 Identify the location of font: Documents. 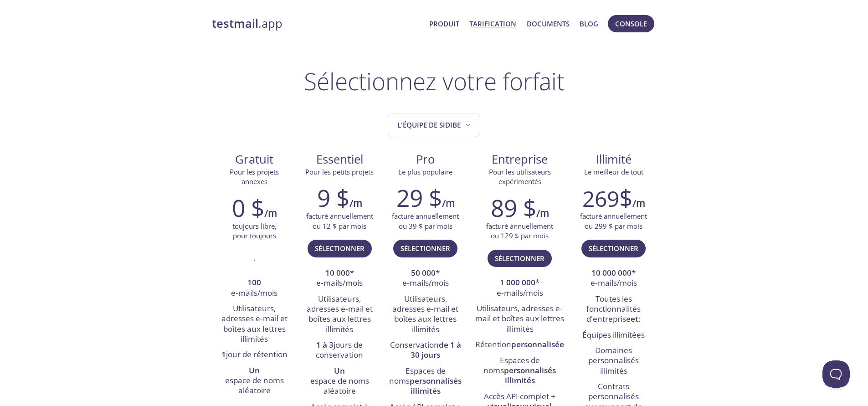
(548, 24).